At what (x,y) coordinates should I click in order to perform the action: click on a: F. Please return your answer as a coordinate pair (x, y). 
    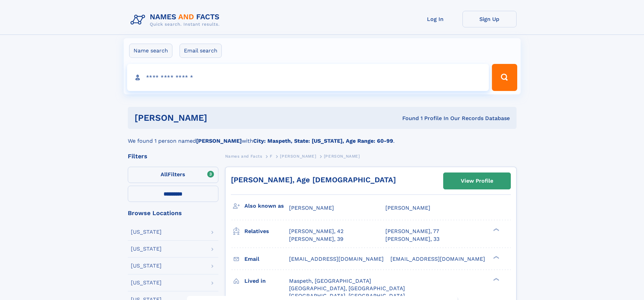
    Looking at the image, I should click on (271, 156).